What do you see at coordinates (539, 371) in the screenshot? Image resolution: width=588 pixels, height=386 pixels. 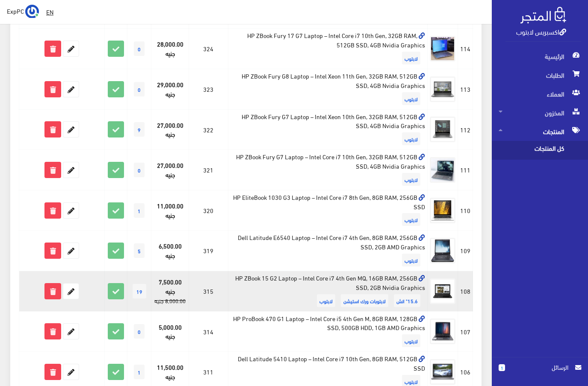 I see `a: 1 الرسائل` at bounding box center [539, 371].